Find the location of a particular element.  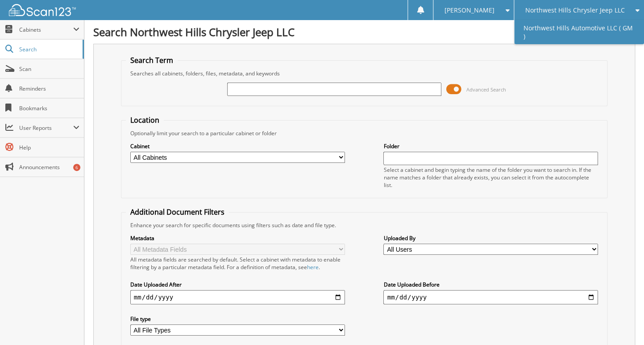

legend: Location is located at coordinates (144, 120).